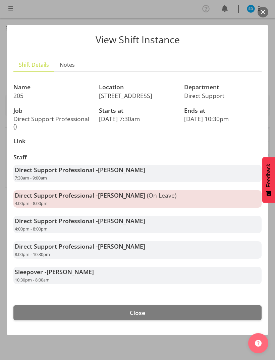 The width and height of the screenshot is (275, 360). I want to click on button: Close, so click(138, 313).